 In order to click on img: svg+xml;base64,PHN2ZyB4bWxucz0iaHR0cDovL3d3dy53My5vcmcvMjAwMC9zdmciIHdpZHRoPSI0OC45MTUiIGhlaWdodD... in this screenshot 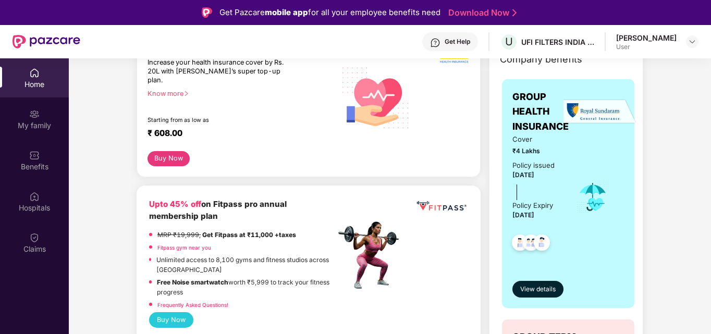, I will do `click(531, 244)`.